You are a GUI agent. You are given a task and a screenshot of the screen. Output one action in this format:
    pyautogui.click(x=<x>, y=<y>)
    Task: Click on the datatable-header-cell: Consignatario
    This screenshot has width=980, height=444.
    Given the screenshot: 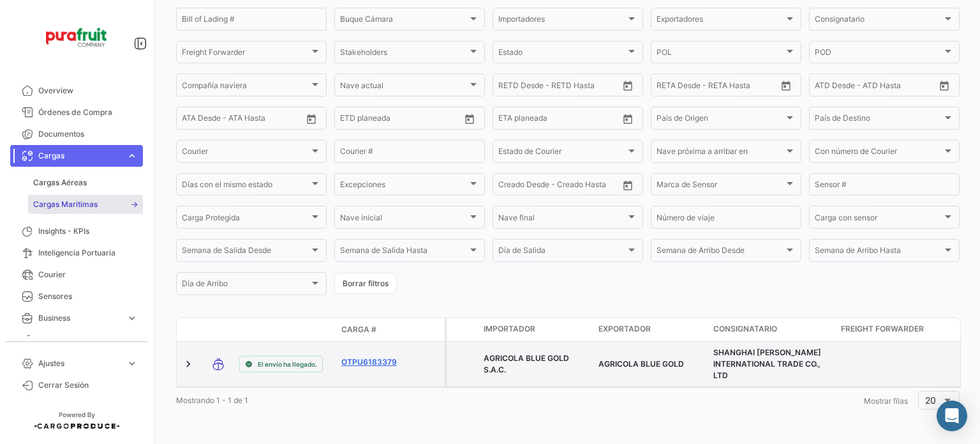 What is the action you would take?
    pyautogui.click(x=772, y=330)
    